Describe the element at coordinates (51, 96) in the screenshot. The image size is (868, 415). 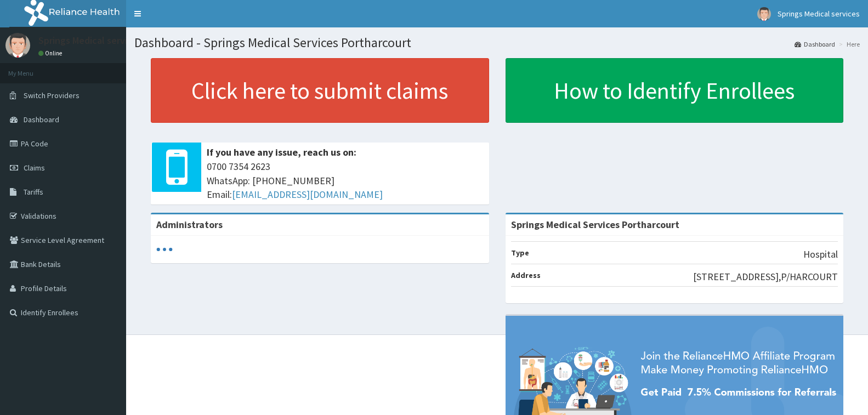
I see `span: Switch Providers` at that location.